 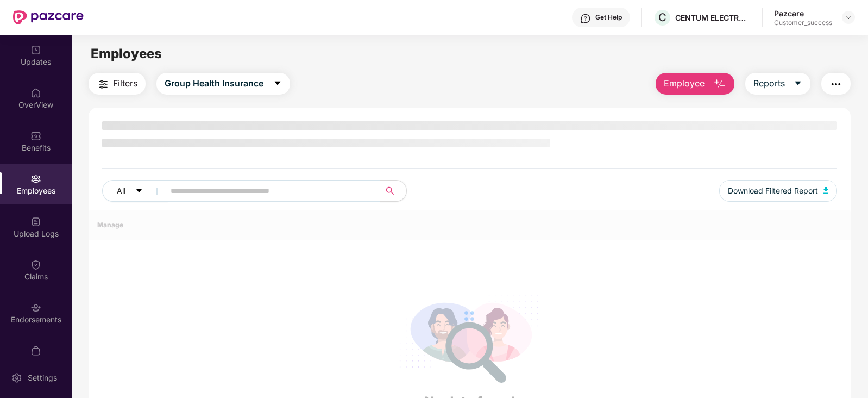 I want to click on img: svg+xml;base64,PHN2ZyBpZD0iVXBkYXRlZCIgeG1sbnM9Imh0dHA6Ly93d3cudzMub3JnLzIwMDAvc3ZnIiB3aWR0aD0iMj..., so click(x=36, y=50).